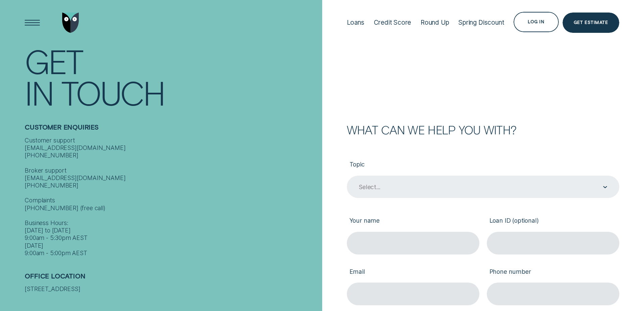 This screenshot has width=644, height=311. Describe the element at coordinates (434, 22) in the screenshot. I see `div: Round Up` at that location.